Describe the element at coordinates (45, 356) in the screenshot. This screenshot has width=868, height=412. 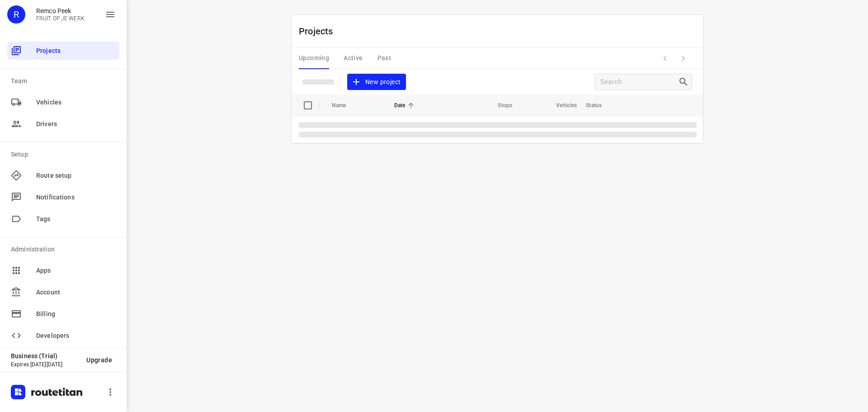
I see `p: Business (Trial)` at that location.